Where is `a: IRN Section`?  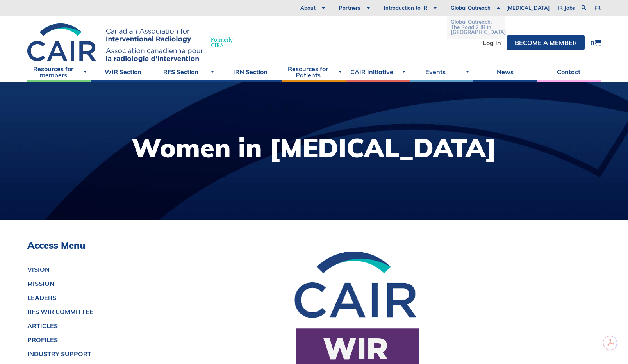
a: IRN Section is located at coordinates (250, 72).